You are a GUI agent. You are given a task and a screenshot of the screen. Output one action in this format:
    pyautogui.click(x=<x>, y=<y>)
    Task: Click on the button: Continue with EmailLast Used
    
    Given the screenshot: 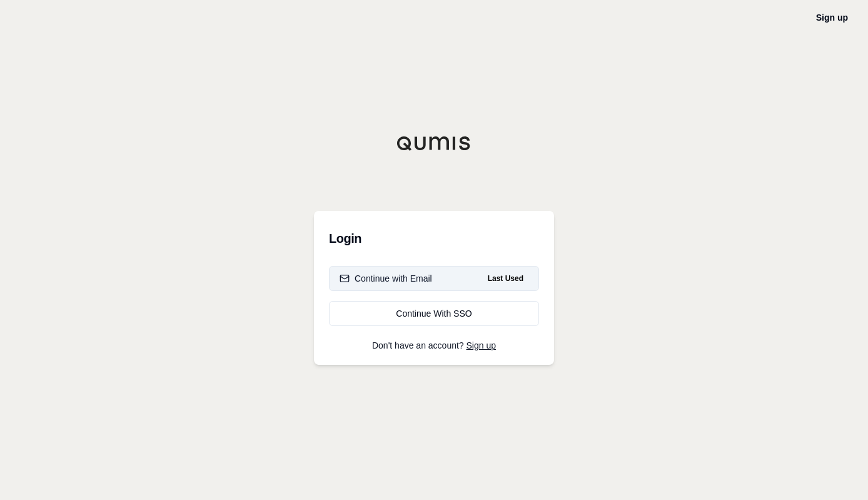 What is the action you would take?
    pyautogui.click(x=434, y=278)
    